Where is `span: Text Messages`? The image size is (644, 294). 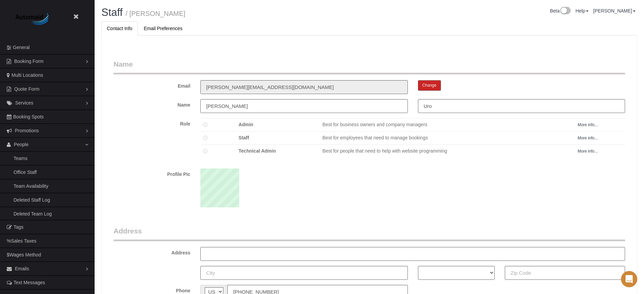
span: Text Messages is located at coordinates (29, 283).